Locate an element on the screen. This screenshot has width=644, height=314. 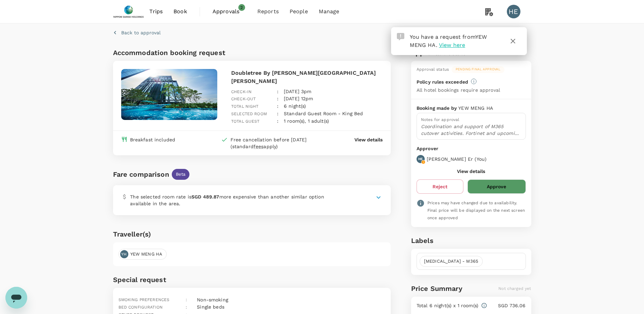
span: fees is located at coordinates (259, 147).